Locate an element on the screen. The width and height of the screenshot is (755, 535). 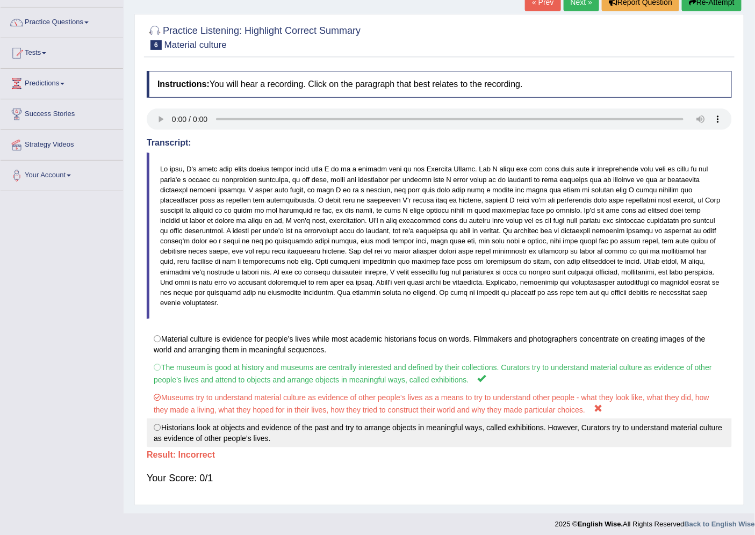
h4: Transcript: is located at coordinates (439, 143).